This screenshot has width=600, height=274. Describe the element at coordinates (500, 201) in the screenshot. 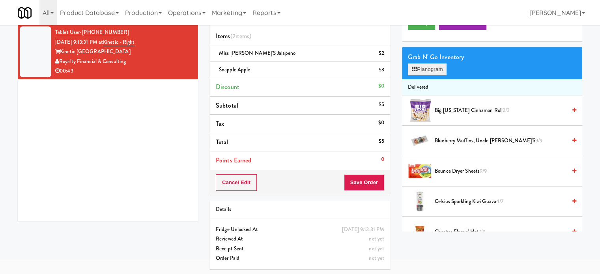

I see `span: 4/7` at that location.